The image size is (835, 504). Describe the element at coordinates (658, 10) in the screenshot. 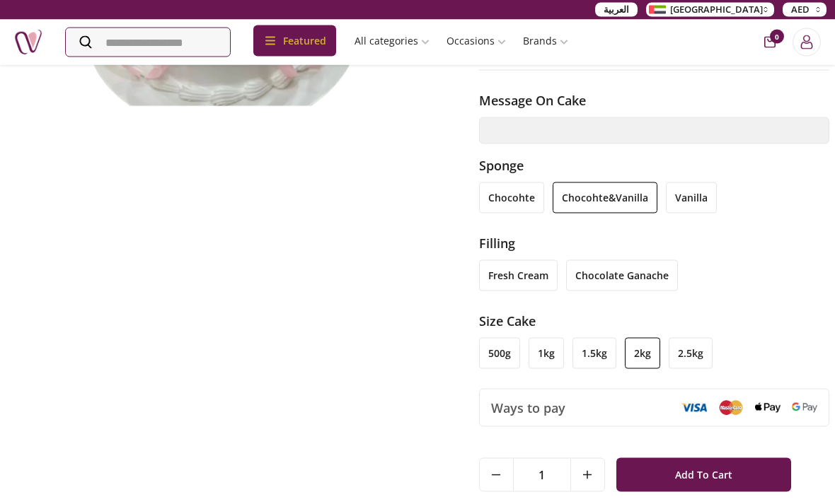

I see `img: Arabic_dztd3n.png` at that location.